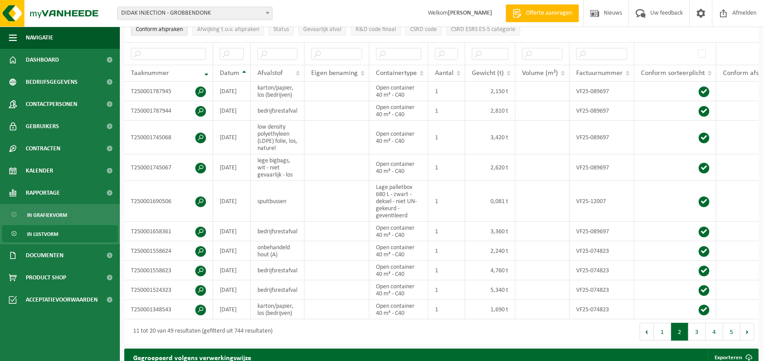 The width and height of the screenshot is (763, 361). What do you see at coordinates (488, 73) in the screenshot?
I see `span: Gewicht (t)` at bounding box center [488, 73].